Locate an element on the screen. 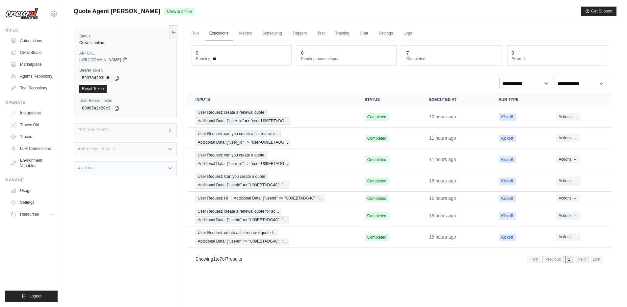 This screenshot has width=627, height=307. div: Chat Widget is located at coordinates (611, 292).